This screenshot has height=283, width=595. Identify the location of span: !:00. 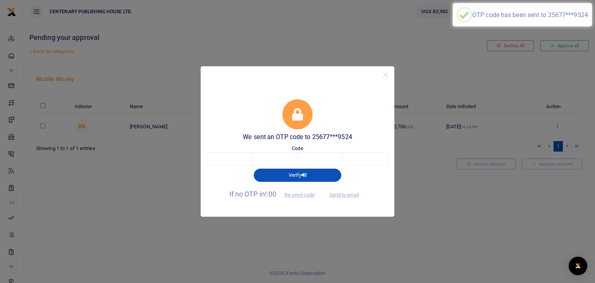
(270, 194).